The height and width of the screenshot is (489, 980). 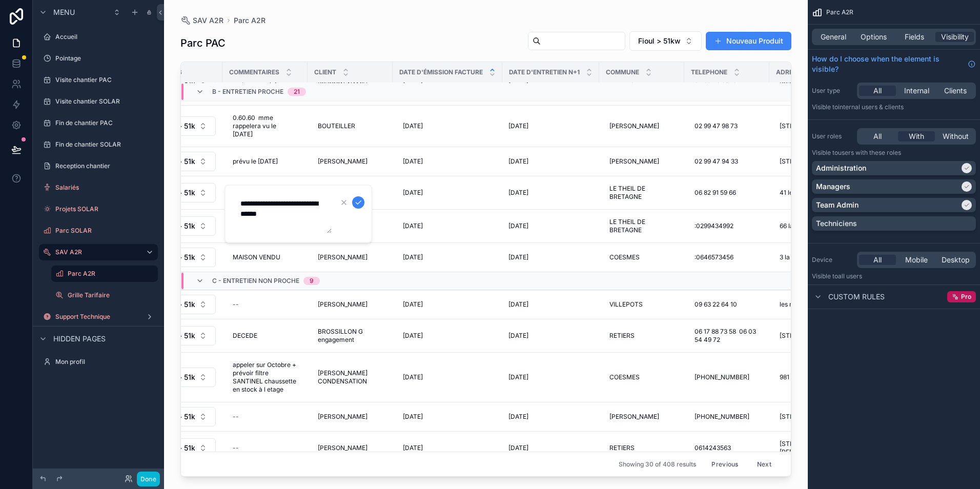 I want to click on span: 981 la charpenterie, so click(x=807, y=377).